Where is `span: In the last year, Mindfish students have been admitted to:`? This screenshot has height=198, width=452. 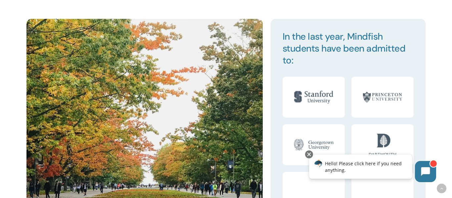
span: In the last year, Mindfish students have been admitted to: is located at coordinates (344, 48).